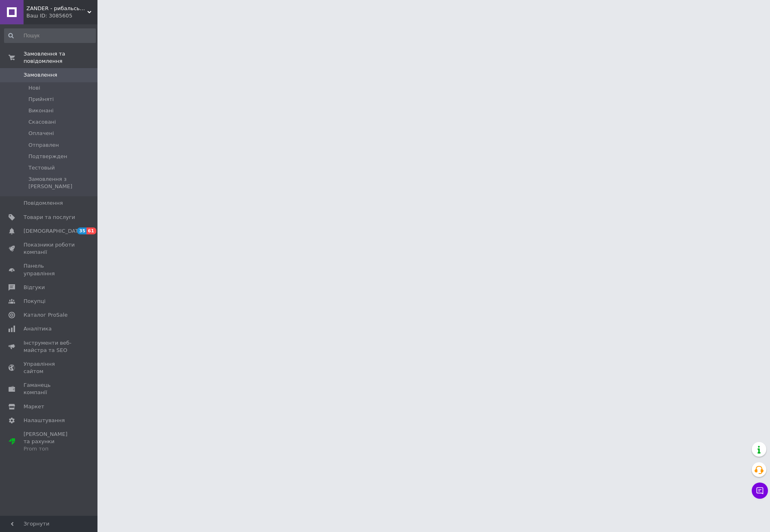  What do you see at coordinates (49, 368) in the screenshot?
I see `span: Управління сайтом` at bounding box center [49, 368].